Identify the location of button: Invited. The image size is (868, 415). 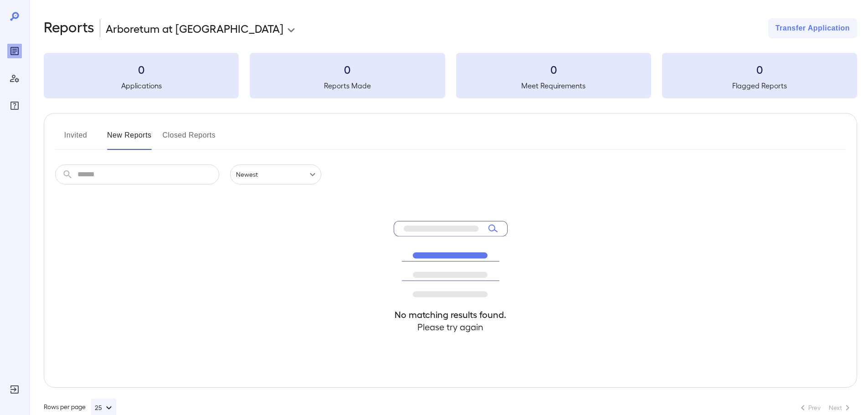
(76, 139).